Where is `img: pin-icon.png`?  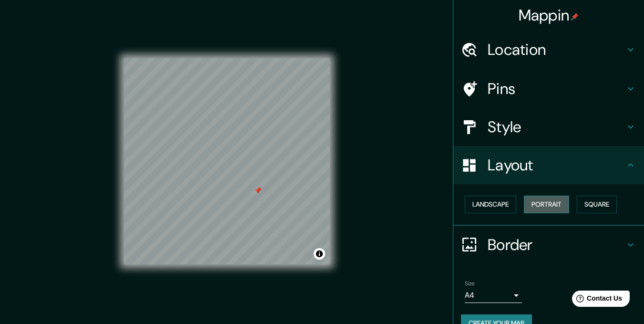 img: pin-icon.png is located at coordinates (575, 17).